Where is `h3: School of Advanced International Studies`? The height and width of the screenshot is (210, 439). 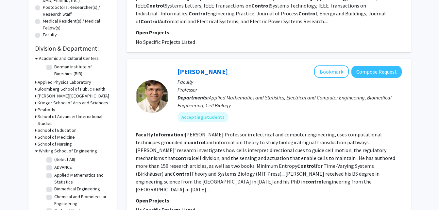 h3: School of Advanced International Studies is located at coordinates (74, 120).